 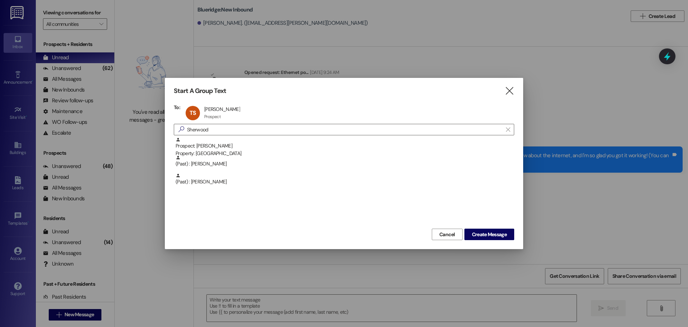 What do you see at coordinates (200, 91) in the screenshot?
I see `h3: Start A Group Text` at bounding box center [200, 91].